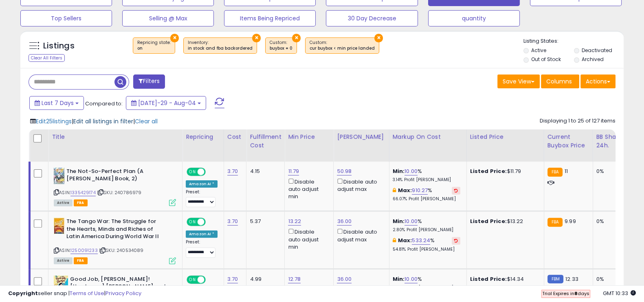  Describe the element at coordinates (546, 59) in the screenshot. I see `label: Out of Stock` at that location.